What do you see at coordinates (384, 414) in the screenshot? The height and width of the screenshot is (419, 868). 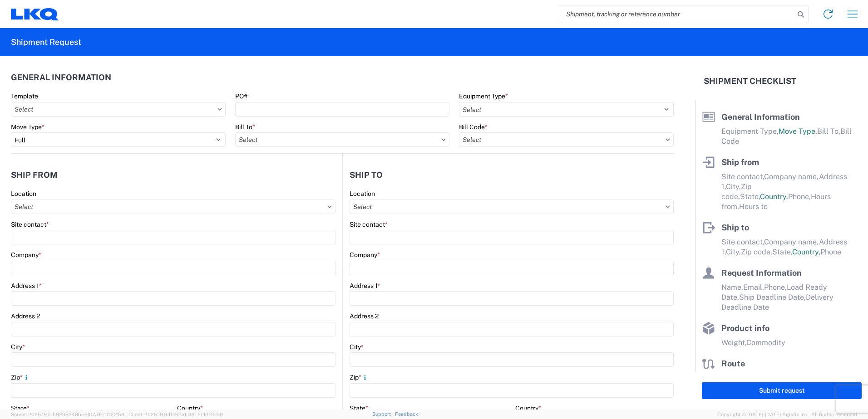 I see `a: Support` at bounding box center [384, 414].